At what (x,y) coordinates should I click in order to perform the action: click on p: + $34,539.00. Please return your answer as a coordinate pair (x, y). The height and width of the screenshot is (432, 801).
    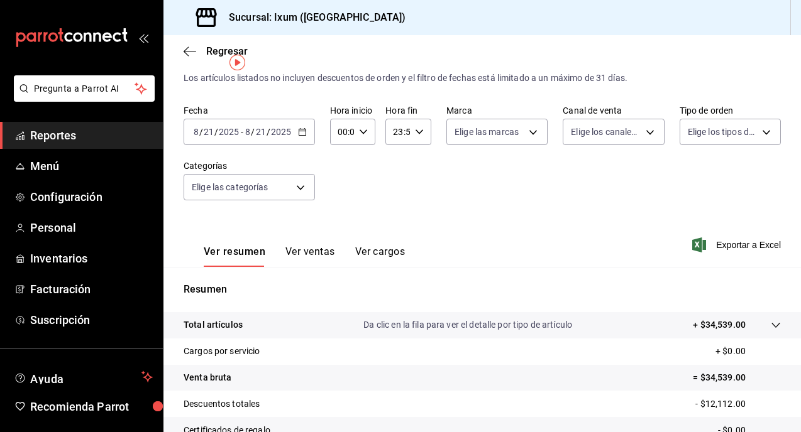
    Looking at the image, I should click on (719, 325).